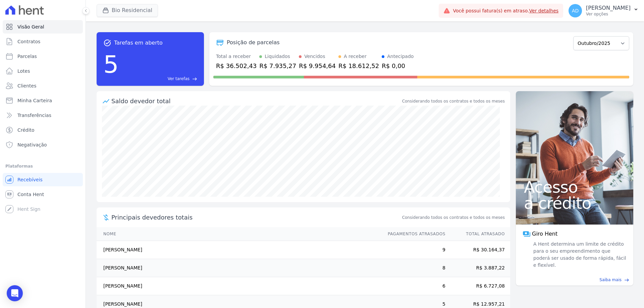 The height and width of the screenshot is (308, 644). Describe the element at coordinates (253, 43) in the screenshot. I see `div: Posição de parcelas` at that location.